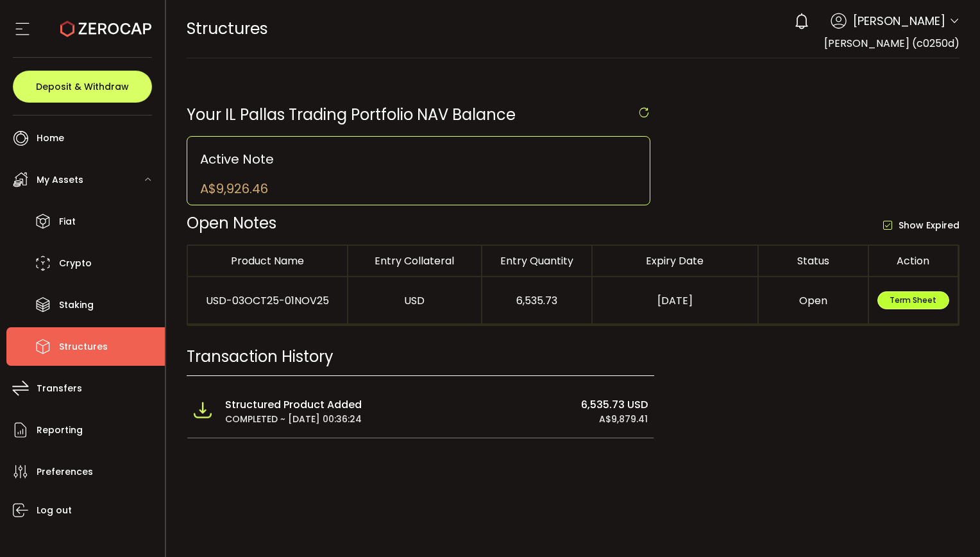  Describe the element at coordinates (814, 300) in the screenshot. I see `div: Open` at that location.